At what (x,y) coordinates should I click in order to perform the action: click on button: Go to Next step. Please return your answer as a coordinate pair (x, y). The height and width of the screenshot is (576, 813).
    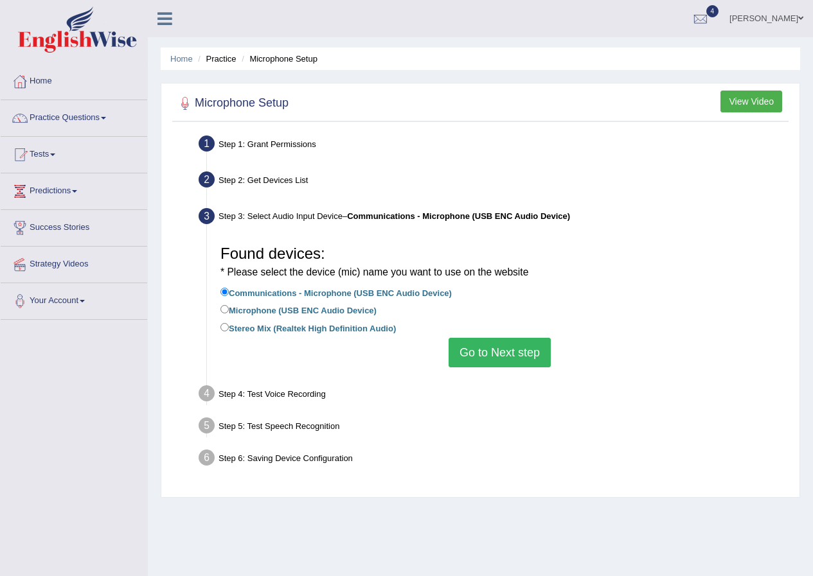
    Looking at the image, I should click on (499, 353).